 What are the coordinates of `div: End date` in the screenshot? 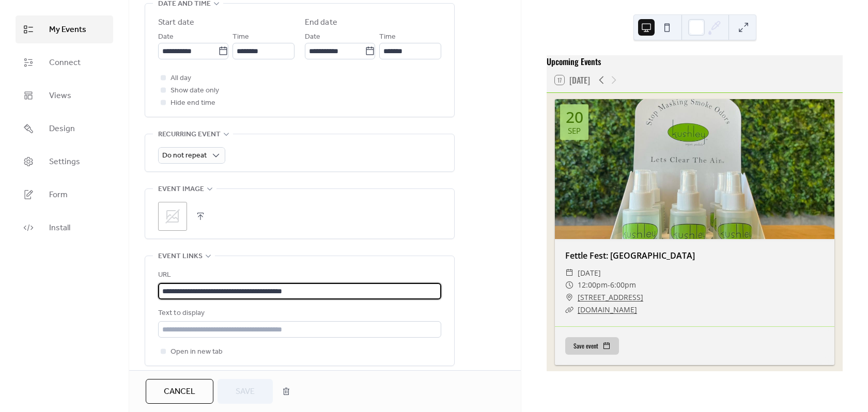 It's located at (321, 23).